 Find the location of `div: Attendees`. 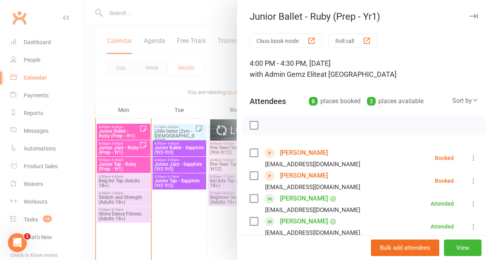

div: Attendees is located at coordinates (268, 101).